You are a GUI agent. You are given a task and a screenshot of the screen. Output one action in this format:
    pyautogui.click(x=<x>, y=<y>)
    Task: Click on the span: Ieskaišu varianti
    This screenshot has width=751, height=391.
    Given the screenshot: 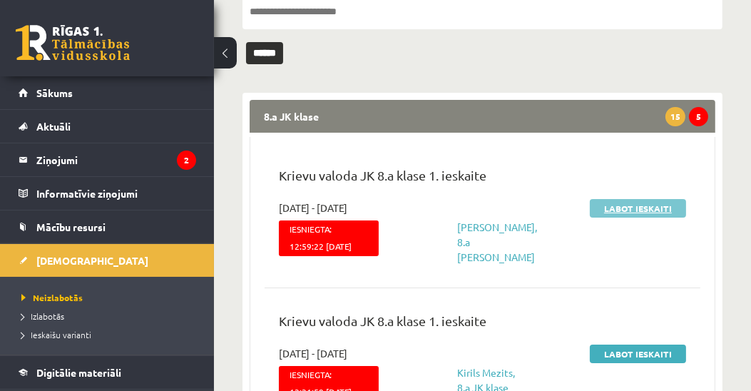 What is the action you would take?
    pyautogui.click(x=56, y=334)
    